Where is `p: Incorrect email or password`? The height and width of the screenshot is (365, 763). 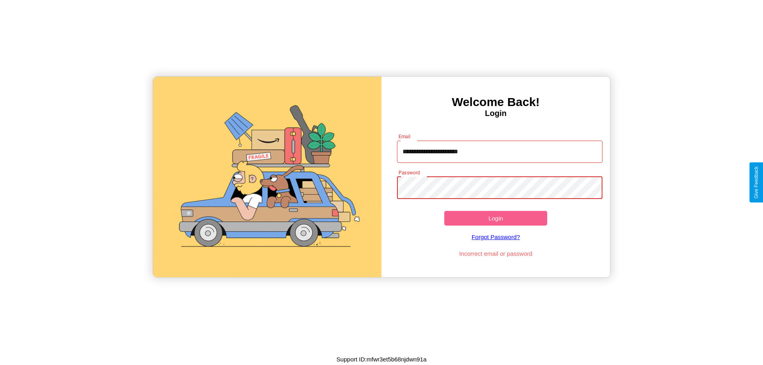
p: Incorrect email or password is located at coordinates (496, 254).